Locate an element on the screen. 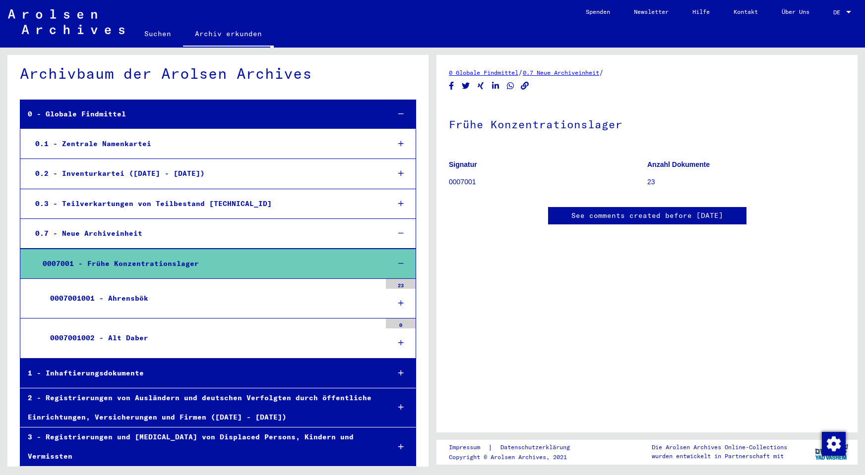 This screenshot has height=475, width=865. div: 0007001001 - Ahrensbök is located at coordinates (212, 298).